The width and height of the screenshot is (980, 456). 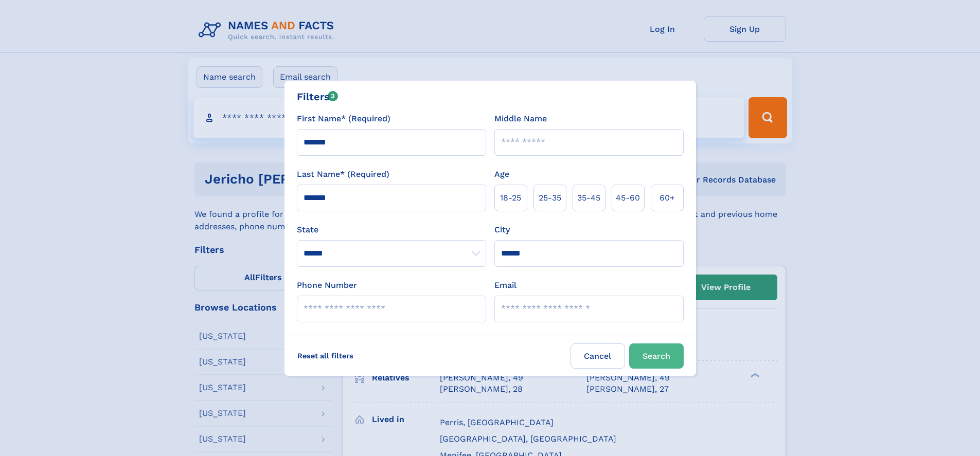 What do you see at coordinates (502, 230) in the screenshot?
I see `label: City` at bounding box center [502, 230].